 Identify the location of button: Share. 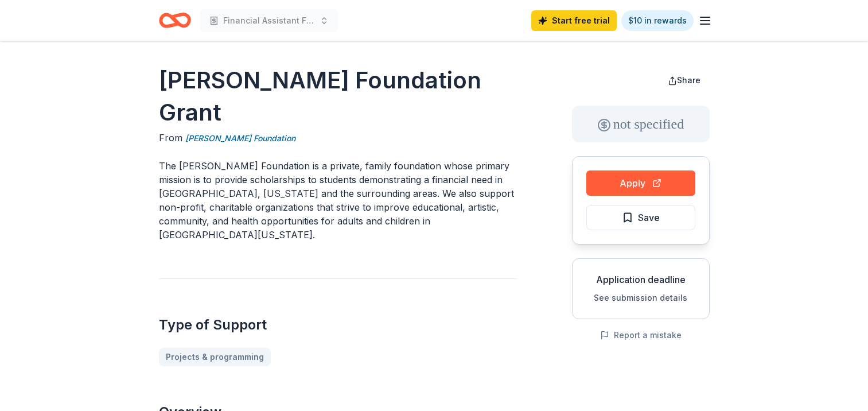
(684, 80).